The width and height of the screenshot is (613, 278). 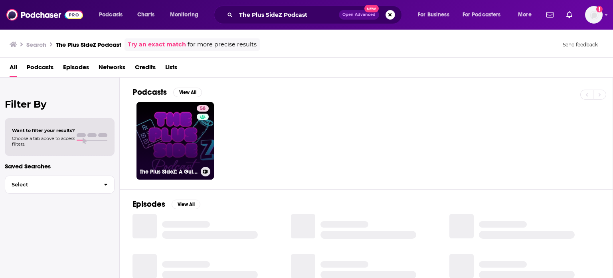 What do you see at coordinates (60, 184) in the screenshot?
I see `button: Select` at bounding box center [60, 184].